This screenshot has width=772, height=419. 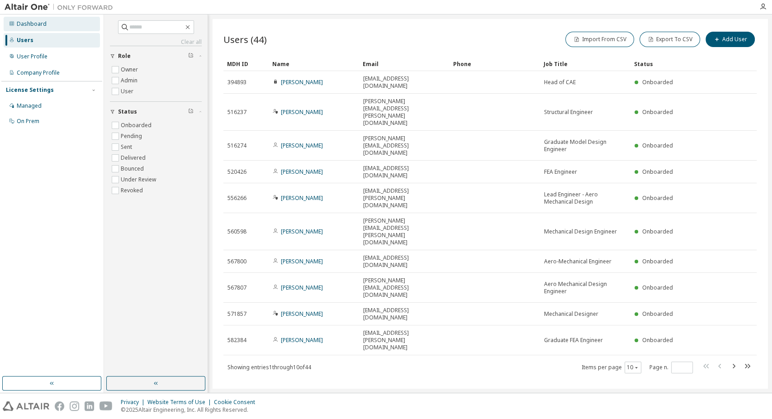 What do you see at coordinates (156, 42) in the screenshot?
I see `a: Clear all` at bounding box center [156, 42].